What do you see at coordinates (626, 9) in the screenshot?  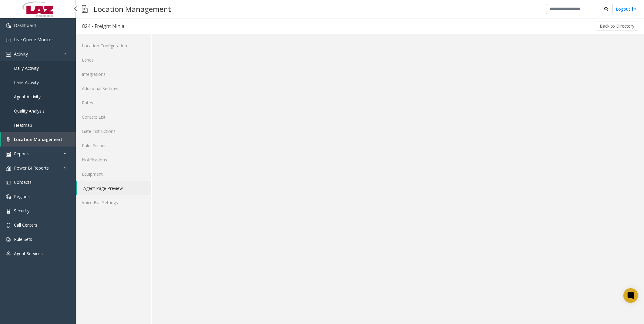 I see `a: Logout` at bounding box center [626, 9].